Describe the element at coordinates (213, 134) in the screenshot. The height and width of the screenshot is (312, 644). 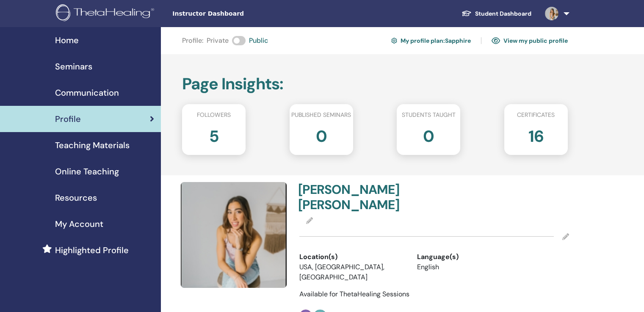
I see `h2: 5` at that location.